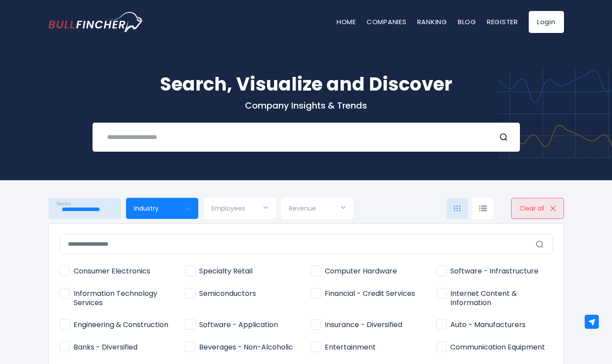 The height and width of the screenshot is (364, 612). Describe the element at coordinates (356, 325) in the screenshot. I see `span: Insurance - Diversified` at that location.